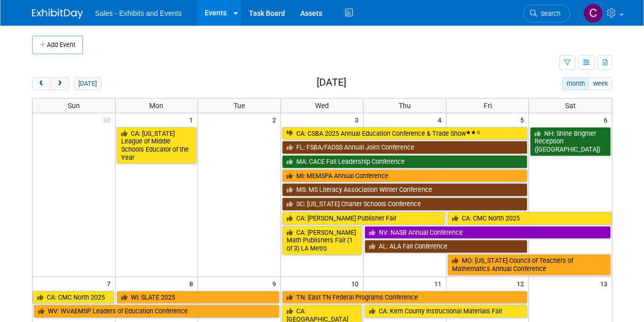 Image resolution: width=644 pixels, height=322 pixels. Describe the element at coordinates (275, 119) in the screenshot. I see `span: 2` at that location.